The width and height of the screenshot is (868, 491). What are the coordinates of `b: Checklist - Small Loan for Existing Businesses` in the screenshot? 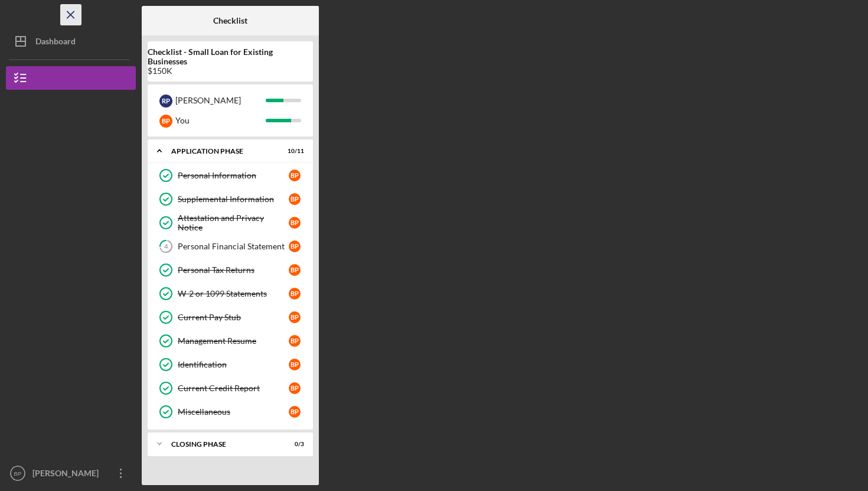 It's located at (230, 57).